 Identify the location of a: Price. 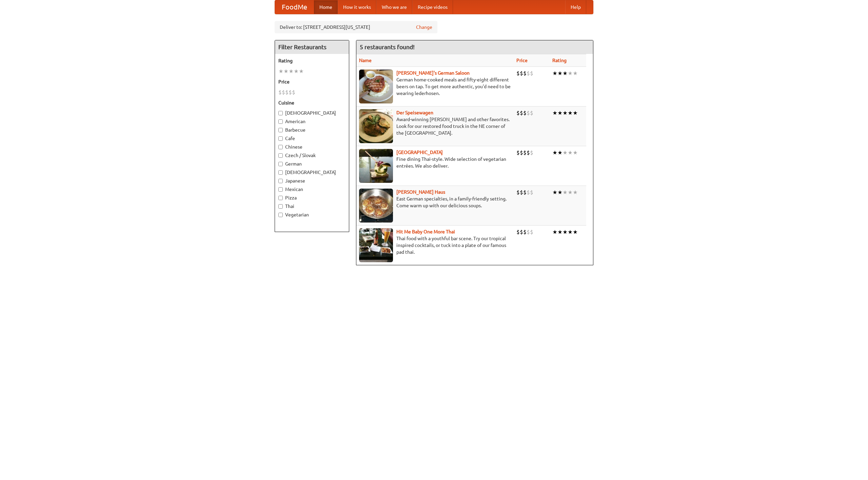
(522, 60).